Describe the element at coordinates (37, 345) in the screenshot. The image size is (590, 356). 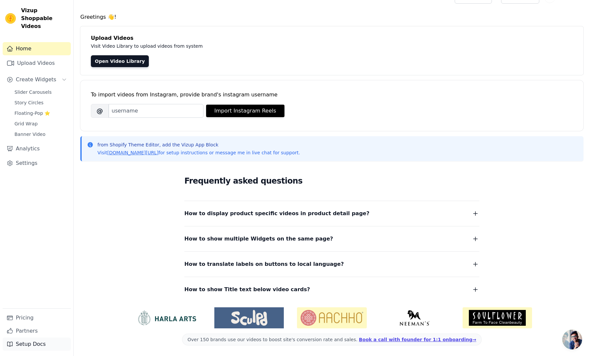
I see `a: Setup Docs` at that location.